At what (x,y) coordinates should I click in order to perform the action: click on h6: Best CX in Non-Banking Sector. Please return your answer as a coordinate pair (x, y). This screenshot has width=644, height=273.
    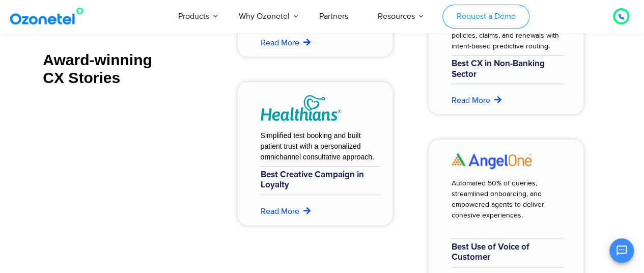
    Looking at the image, I should click on (507, 70).